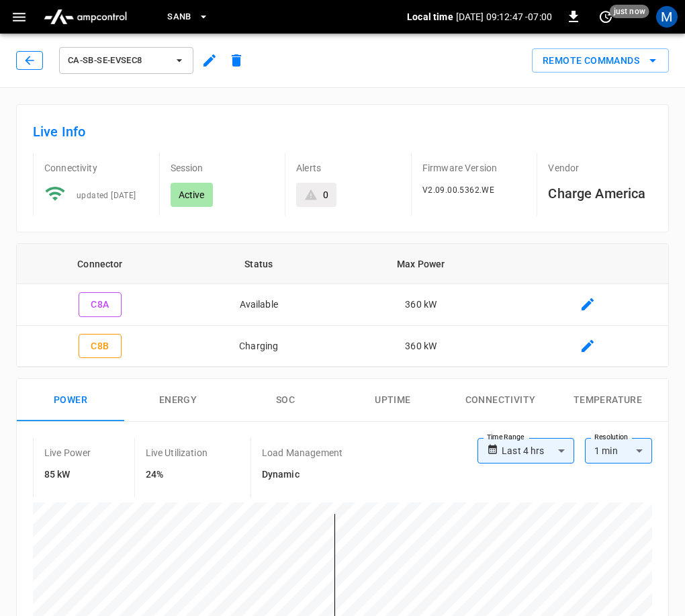  Describe the element at coordinates (619, 451) in the screenshot. I see `div: 1 min` at that location.